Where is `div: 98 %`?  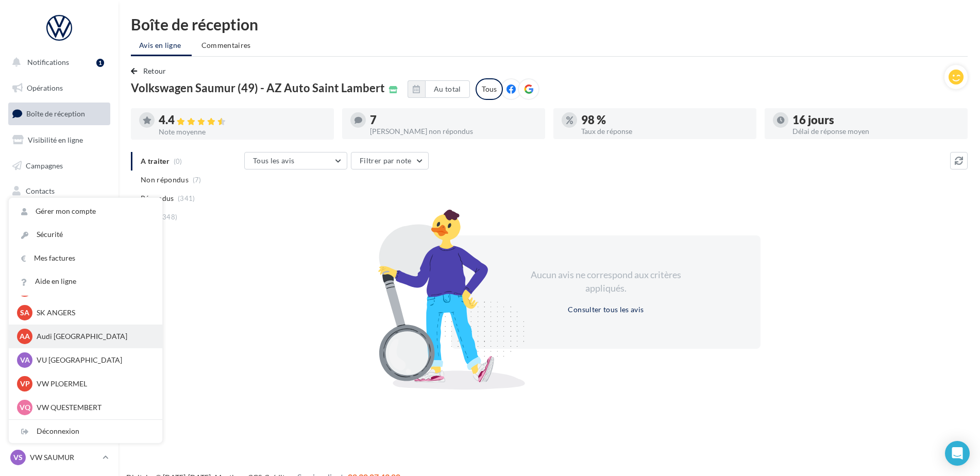 div: 98 % is located at coordinates (665, 120).